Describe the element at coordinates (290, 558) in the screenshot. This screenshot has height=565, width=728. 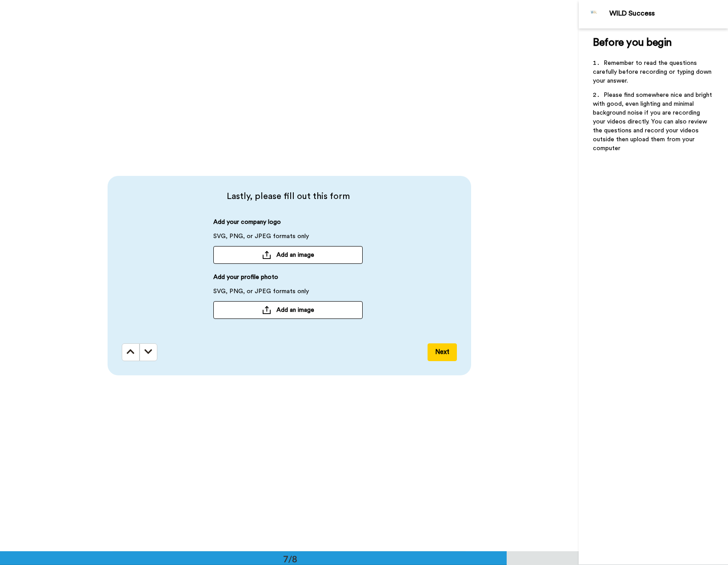
I see `div: 7/8` at that location.